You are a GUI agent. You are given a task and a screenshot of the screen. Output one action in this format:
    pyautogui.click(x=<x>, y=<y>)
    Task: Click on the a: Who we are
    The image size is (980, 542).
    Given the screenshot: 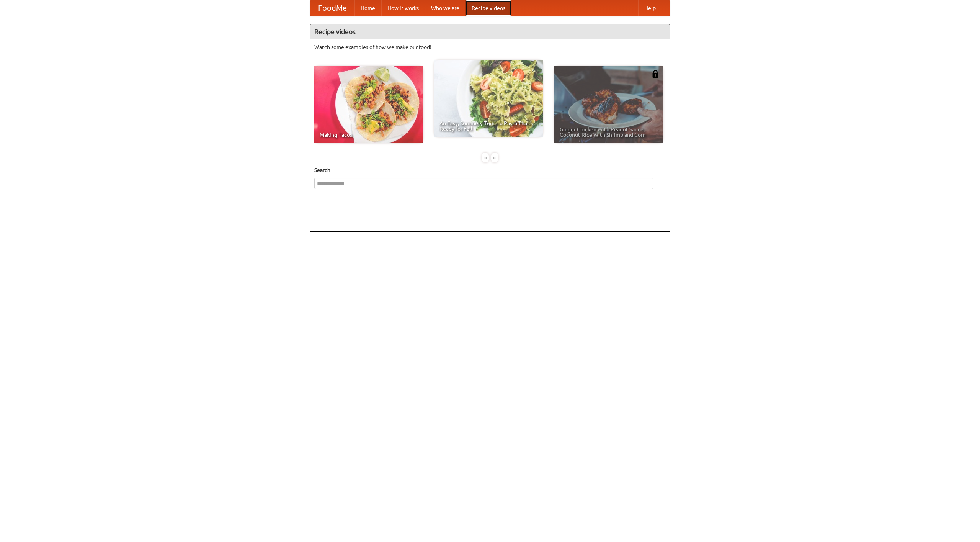 What is the action you would take?
    pyautogui.click(x=445, y=8)
    